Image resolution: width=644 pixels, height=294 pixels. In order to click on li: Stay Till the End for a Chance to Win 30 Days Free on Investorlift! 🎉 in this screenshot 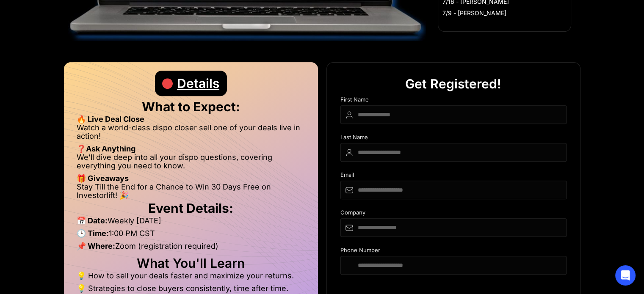, I will do `click(191, 191)`.